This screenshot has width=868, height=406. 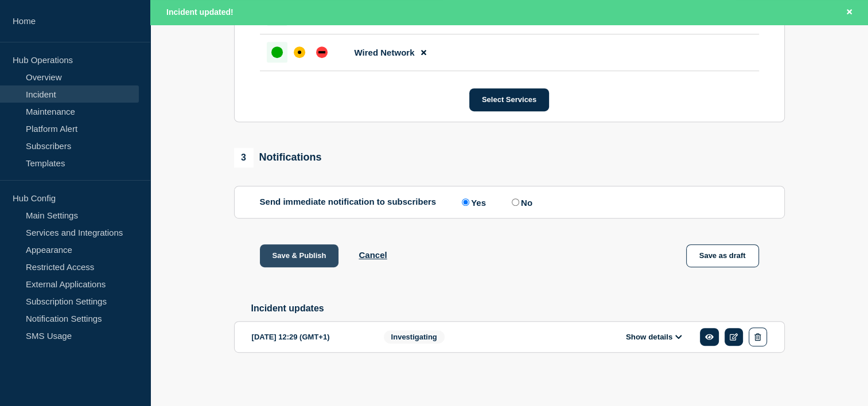 I want to click on button: Close banner, so click(x=849, y=12).